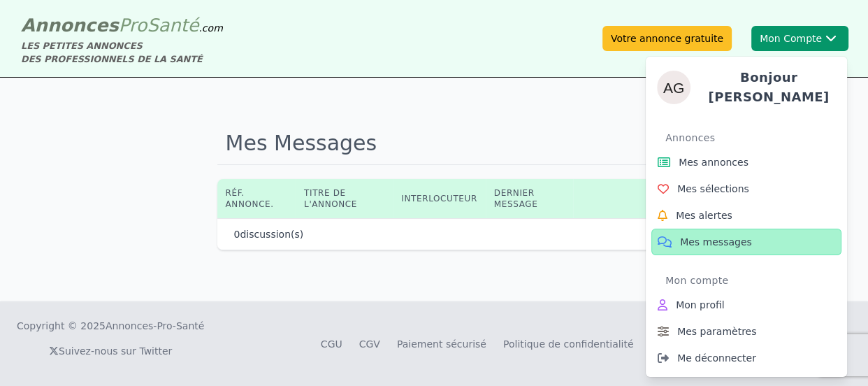 This screenshot has width=868, height=386. Describe the element at coordinates (747, 357) in the screenshot. I see `a: Me déconnecter` at that location.